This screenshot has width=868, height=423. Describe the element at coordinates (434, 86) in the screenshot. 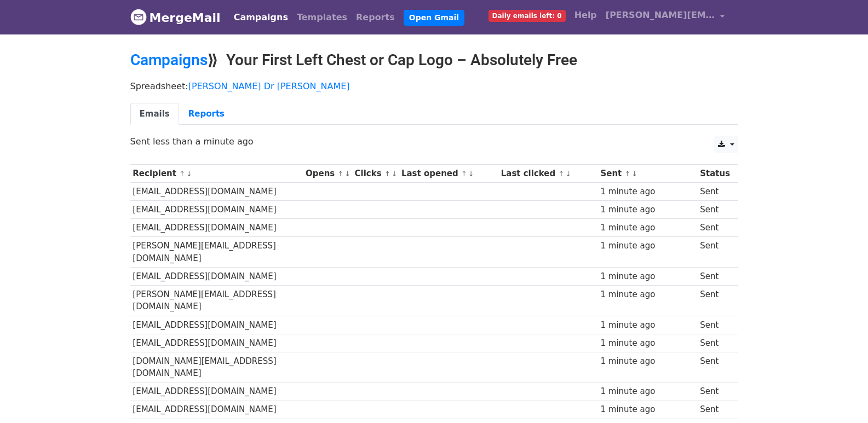

I see `p: Spreadsheet:` at that location.